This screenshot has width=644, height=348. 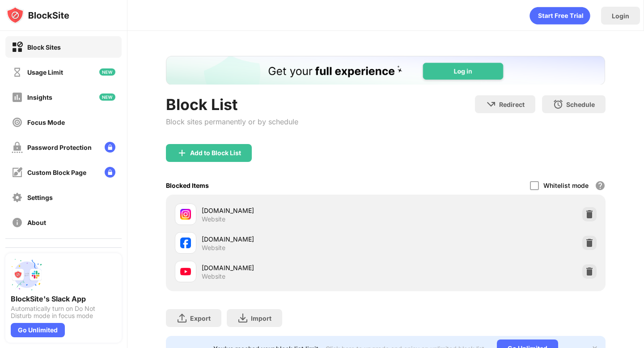 I want to click on img: push-slack.svg, so click(x=27, y=275).